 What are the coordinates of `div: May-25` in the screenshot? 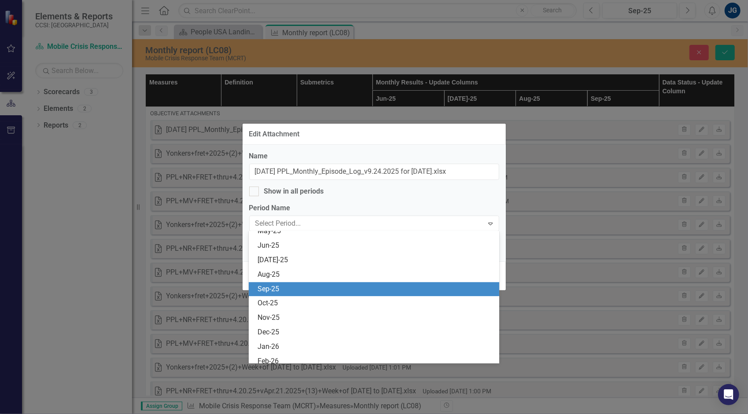 It's located at (375, 231).